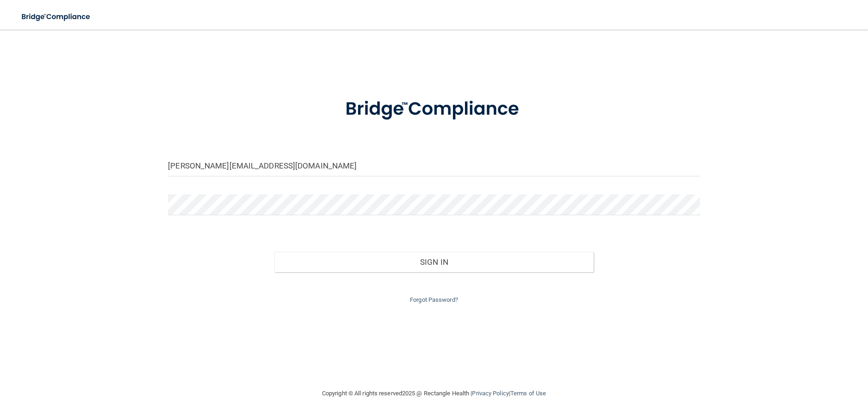  Describe the element at coordinates (434, 300) in the screenshot. I see `a: Forgot Password?` at that location.